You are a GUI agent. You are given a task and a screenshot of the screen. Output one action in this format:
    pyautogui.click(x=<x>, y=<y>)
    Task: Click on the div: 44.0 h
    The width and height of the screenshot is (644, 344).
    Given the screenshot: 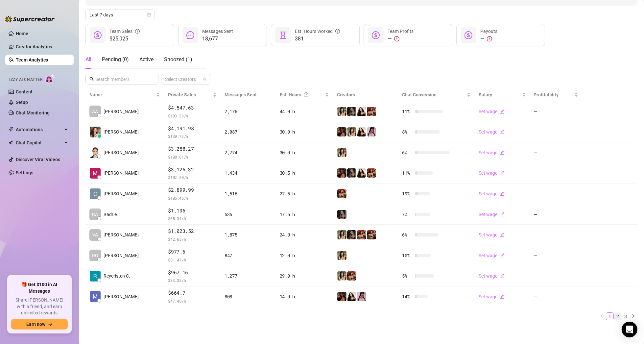 What is the action you would take?
    pyautogui.click(x=305, y=111)
    